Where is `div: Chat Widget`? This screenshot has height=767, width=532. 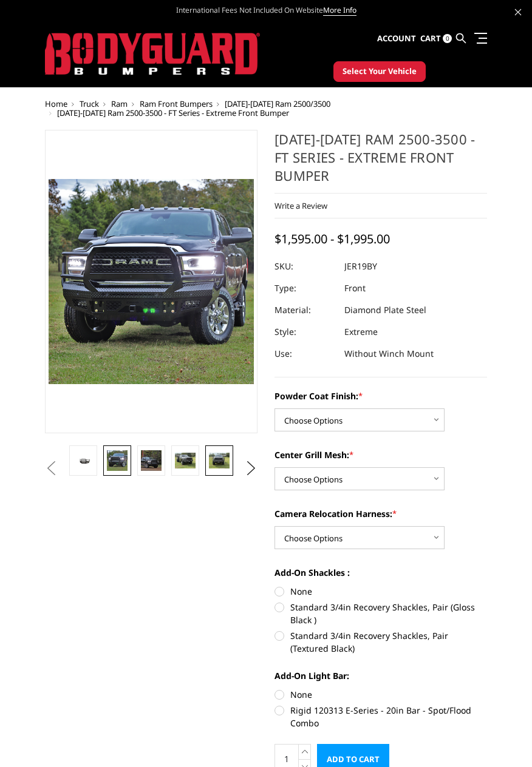 div: Chat Widget is located at coordinates (501, 738).